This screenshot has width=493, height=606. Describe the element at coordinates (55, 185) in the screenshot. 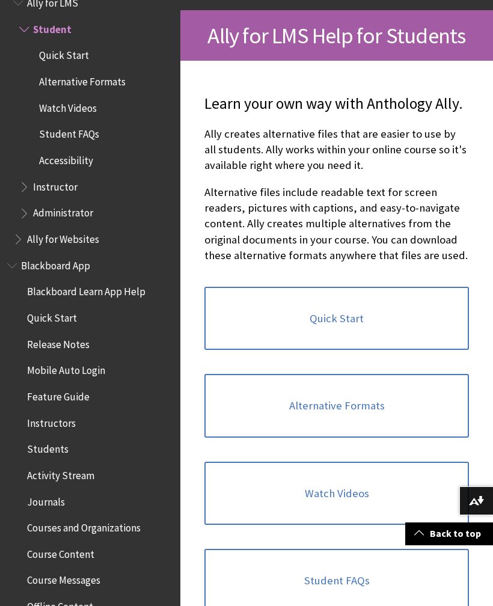

I see `span: Instructor` at that location.